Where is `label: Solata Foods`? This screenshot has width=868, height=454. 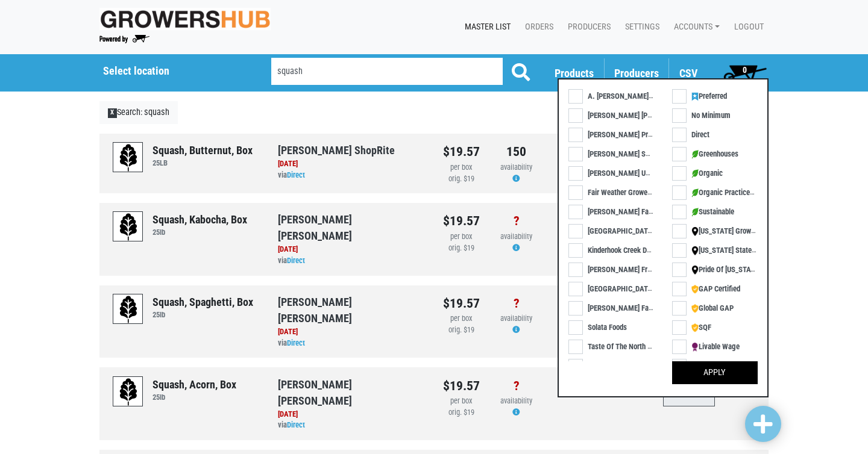 label: Solata Foods is located at coordinates (600, 327).